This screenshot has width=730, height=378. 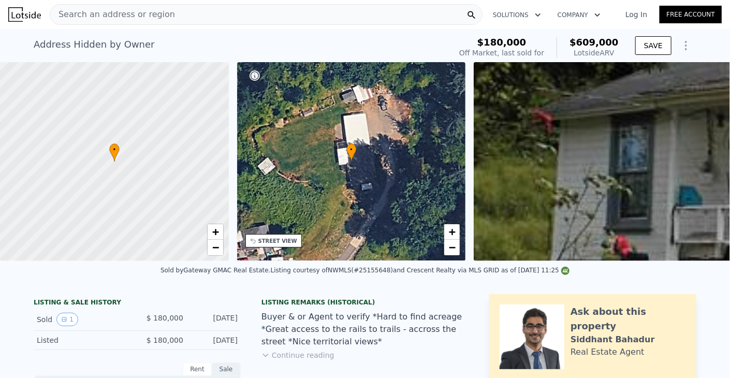 What do you see at coordinates (365, 302) in the screenshot?
I see `div: Listing Remarks (Historical)` at bounding box center [365, 302].